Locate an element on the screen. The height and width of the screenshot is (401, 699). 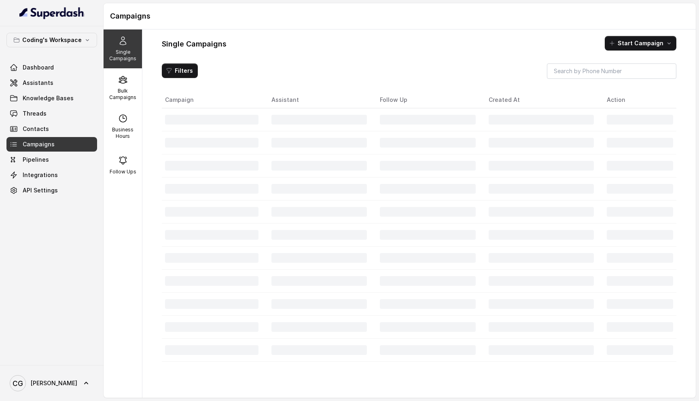
p: Single Campaigns is located at coordinates (123, 55).